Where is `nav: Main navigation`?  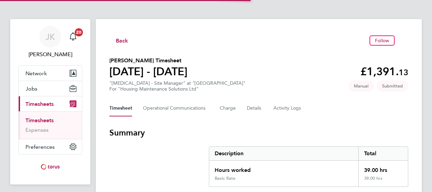
nav: Main navigation is located at coordinates (50, 102).